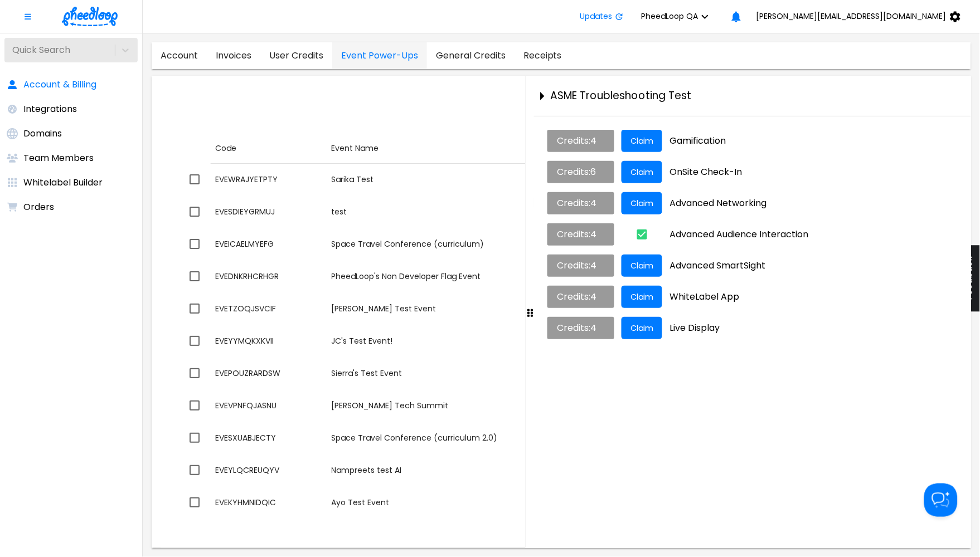 This screenshot has width=980, height=557. What do you see at coordinates (296, 56) in the screenshot?
I see `a: account-tab-user credits` at bounding box center [296, 56].